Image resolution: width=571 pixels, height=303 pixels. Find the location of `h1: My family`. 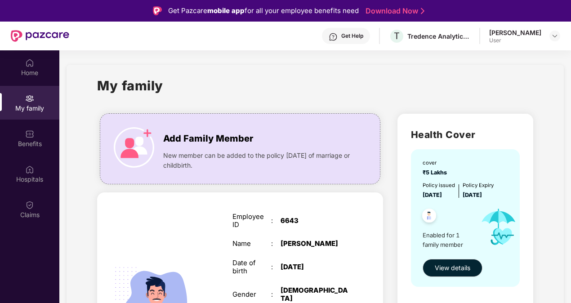

h1: My family is located at coordinates (130, 85).